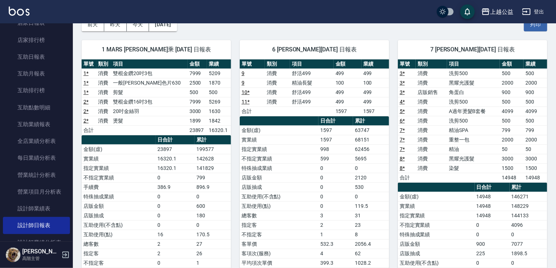 This screenshot has width=556, height=268. I want to click on a: 營業項目月分析表, so click(36, 192).